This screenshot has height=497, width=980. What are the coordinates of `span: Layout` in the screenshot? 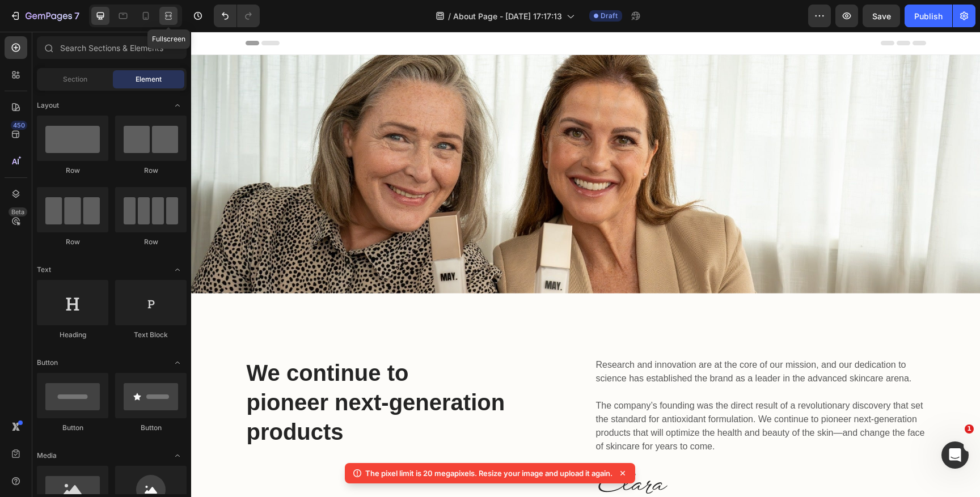 It's located at (48, 105).